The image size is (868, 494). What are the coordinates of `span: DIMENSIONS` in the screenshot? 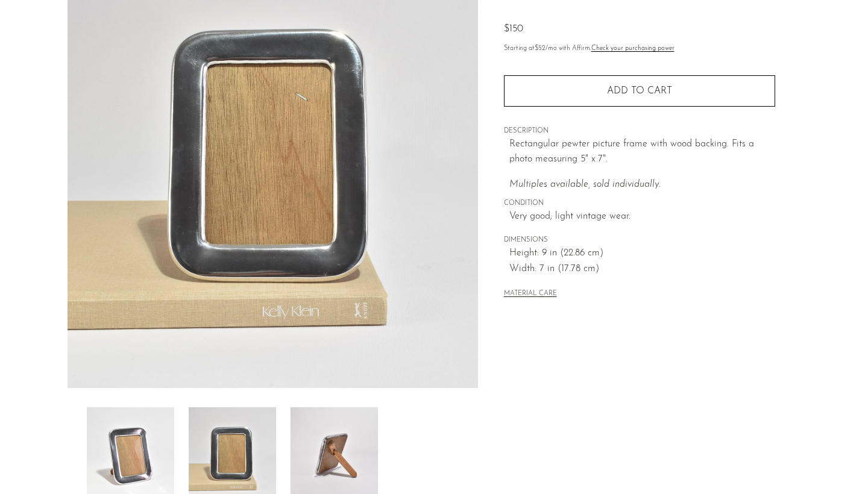 It's located at (640, 241).